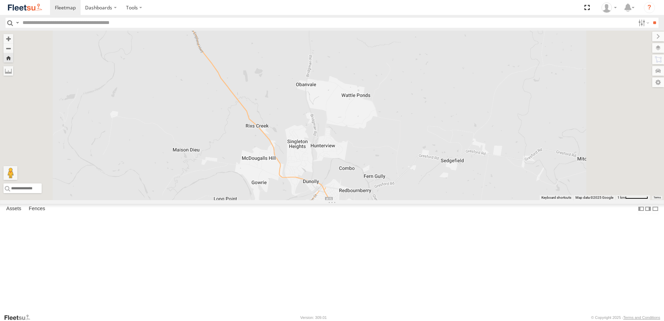 The height and width of the screenshot is (321, 664). What do you see at coordinates (641, 209) in the screenshot?
I see `label: Dock Summary Table to the Left` at bounding box center [641, 209].